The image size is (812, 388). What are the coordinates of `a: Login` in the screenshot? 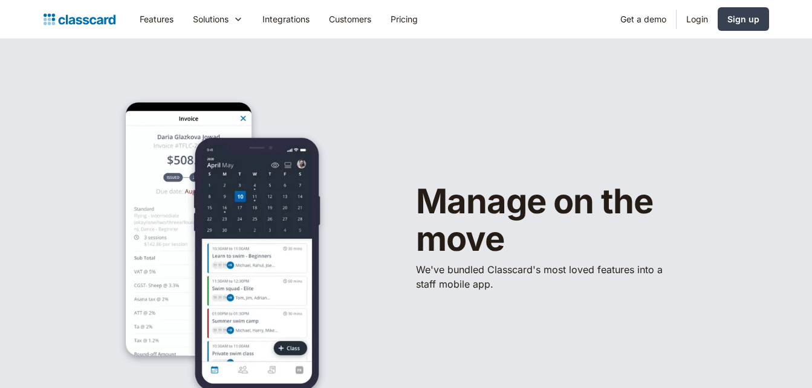 It's located at (697, 19).